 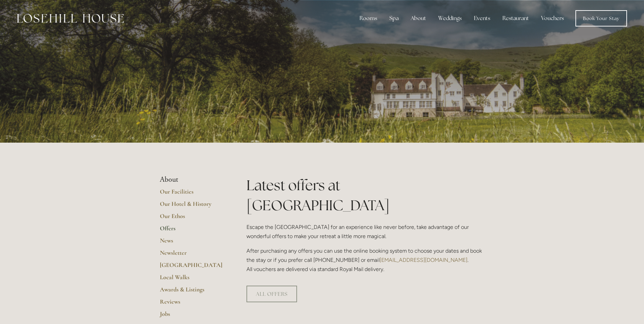 I want to click on a: Reviews, so click(x=192, y=304).